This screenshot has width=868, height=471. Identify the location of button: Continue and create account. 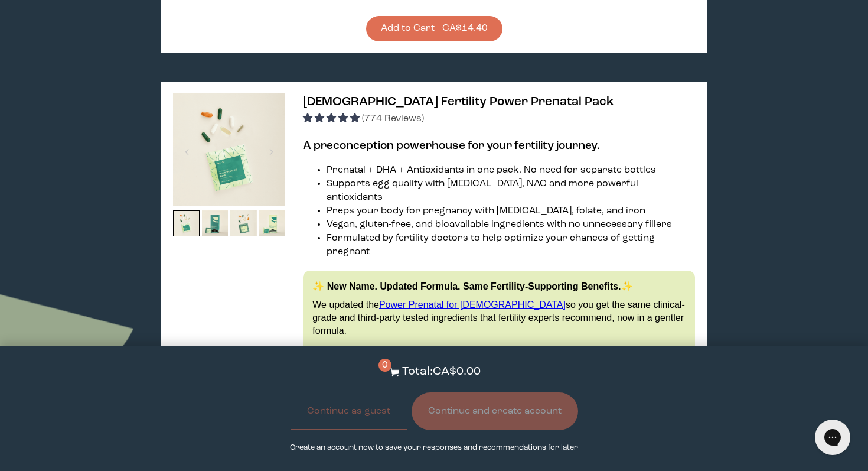
(494, 411).